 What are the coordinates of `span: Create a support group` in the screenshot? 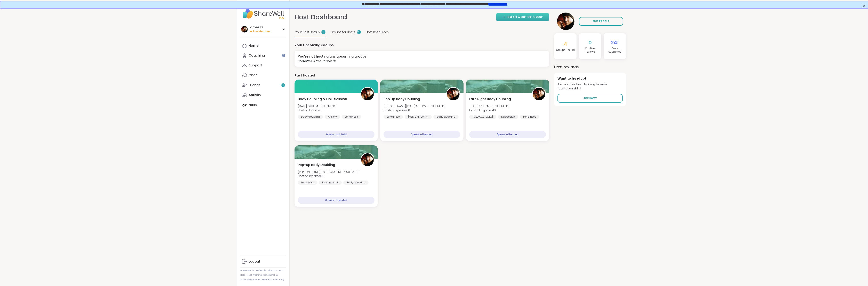 It's located at (525, 17).